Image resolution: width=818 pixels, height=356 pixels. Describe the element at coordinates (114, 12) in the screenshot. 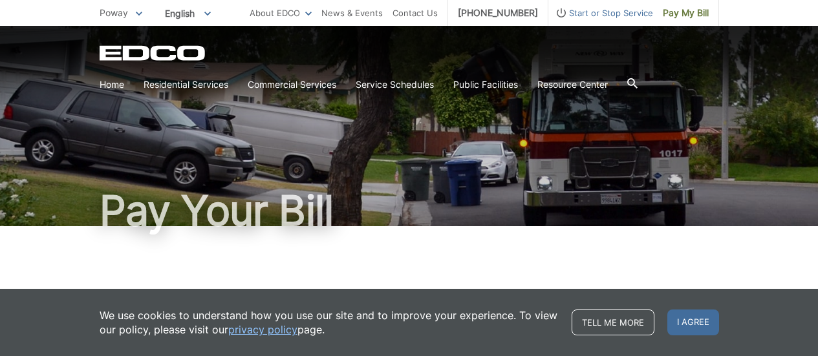

I see `span: Poway` at that location.